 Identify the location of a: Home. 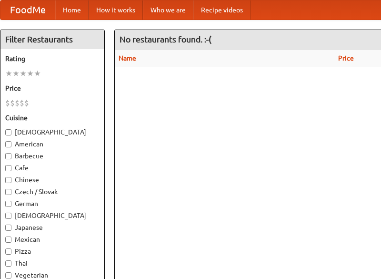
(72, 10).